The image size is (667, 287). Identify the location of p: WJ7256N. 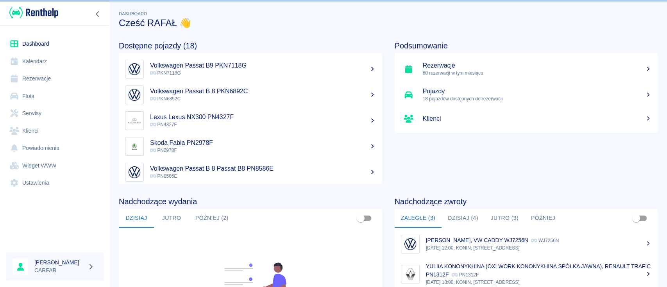
(545, 241).